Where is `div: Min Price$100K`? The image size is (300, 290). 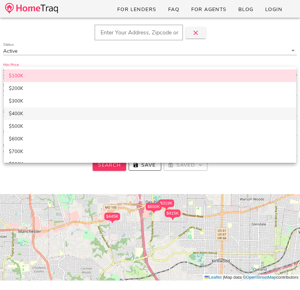
div: Min Price$100K is located at coordinates (150, 71).